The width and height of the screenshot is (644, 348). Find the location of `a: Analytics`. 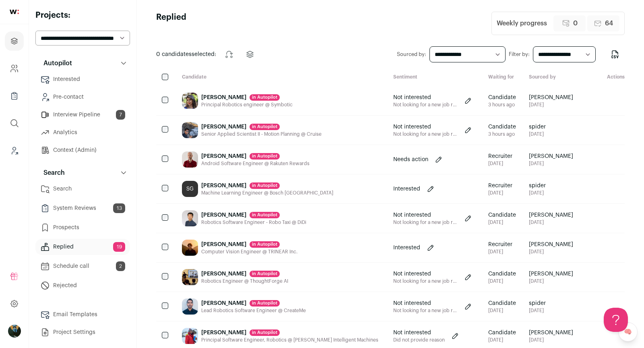

a: Analytics is located at coordinates (82, 133).